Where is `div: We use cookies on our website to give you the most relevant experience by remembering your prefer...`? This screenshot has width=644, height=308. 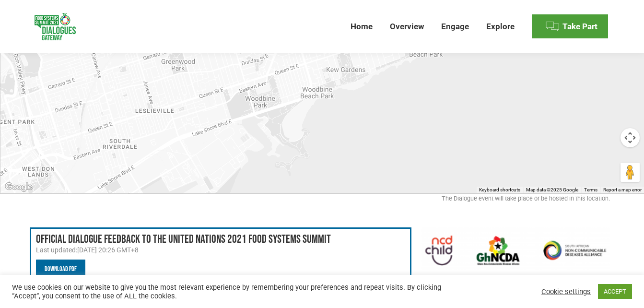
div: We use cookies on our website to give you the most relevant experience by remembering your prefer... is located at coordinates (228, 292).